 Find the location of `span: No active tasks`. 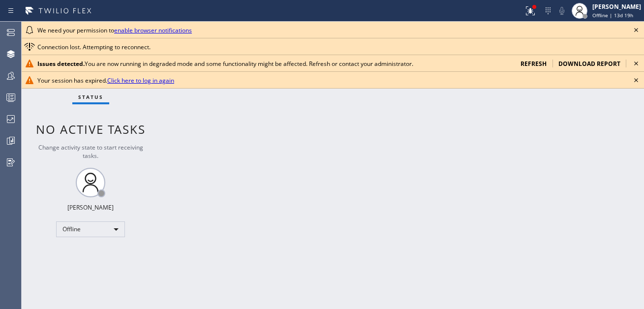

span: No active tasks is located at coordinates (90, 129).